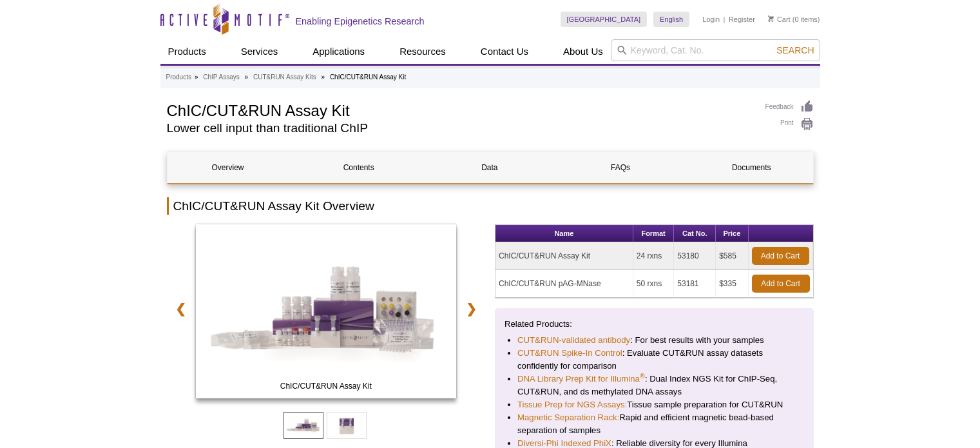 The width and height of the screenshot is (980, 448). What do you see at coordinates (654, 425) in the screenshot?
I see `li: Rapid and efficient magnetic bead-based separation of samples` at bounding box center [654, 425].